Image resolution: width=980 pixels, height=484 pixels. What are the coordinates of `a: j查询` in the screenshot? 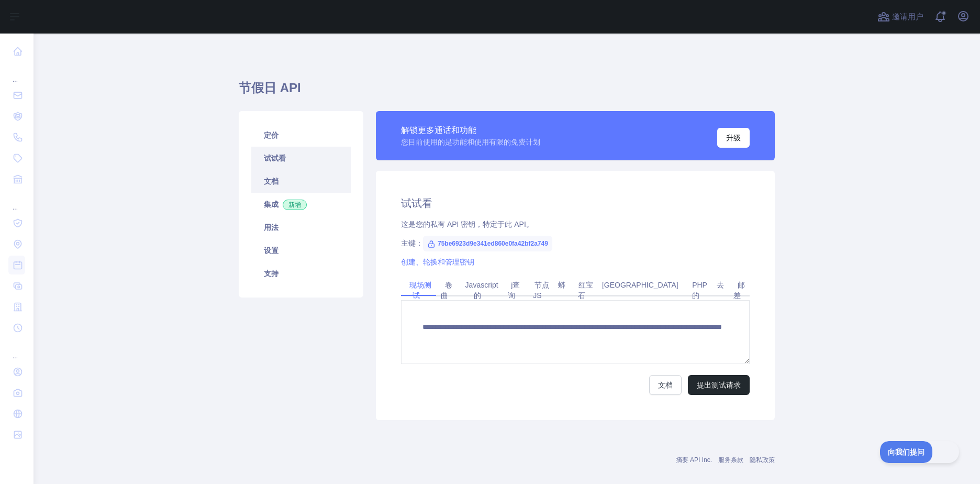 It's located at (513, 290).